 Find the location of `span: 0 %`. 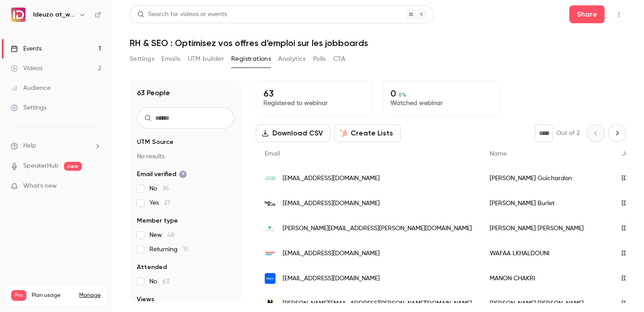

span: 0 % is located at coordinates (403, 94).